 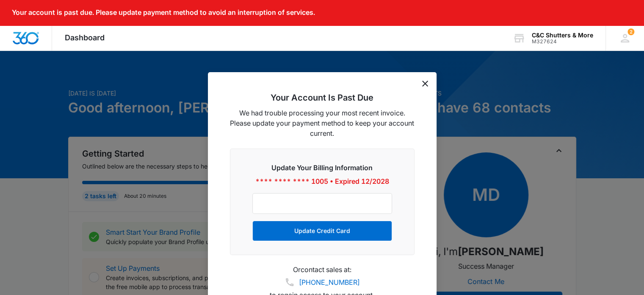 What do you see at coordinates (164, 12) in the screenshot?
I see `p: Your account is past due. Please update payment method to avoid an interruption of services.` at bounding box center [164, 12].